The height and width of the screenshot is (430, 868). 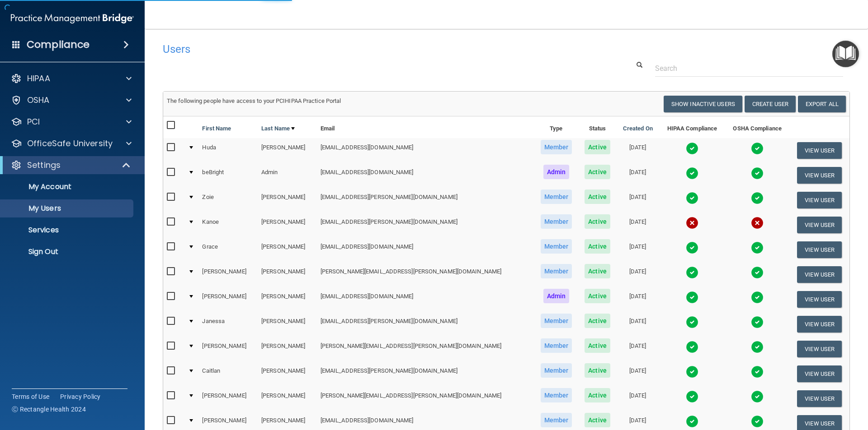 I want to click on span: The following people have access to your PCIHIPAA Practice Portal, so click(x=254, y=101).